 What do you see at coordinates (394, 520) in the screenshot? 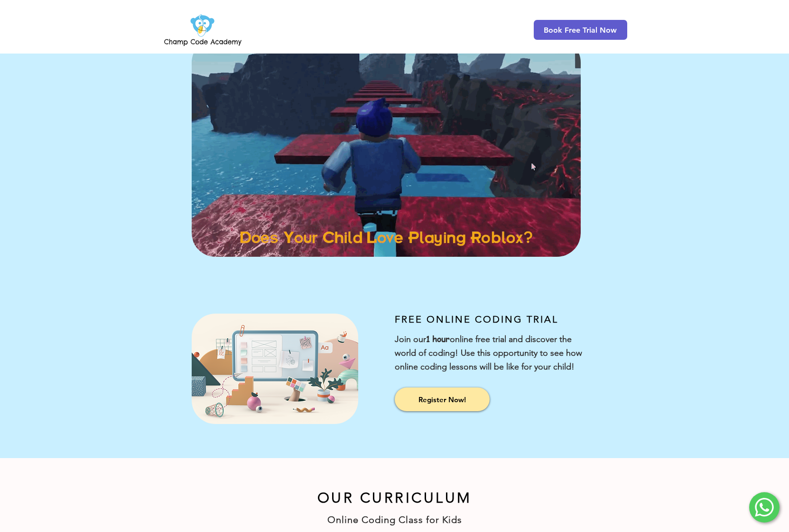
I see `span: Online Coding Class for Kids` at bounding box center [394, 520].